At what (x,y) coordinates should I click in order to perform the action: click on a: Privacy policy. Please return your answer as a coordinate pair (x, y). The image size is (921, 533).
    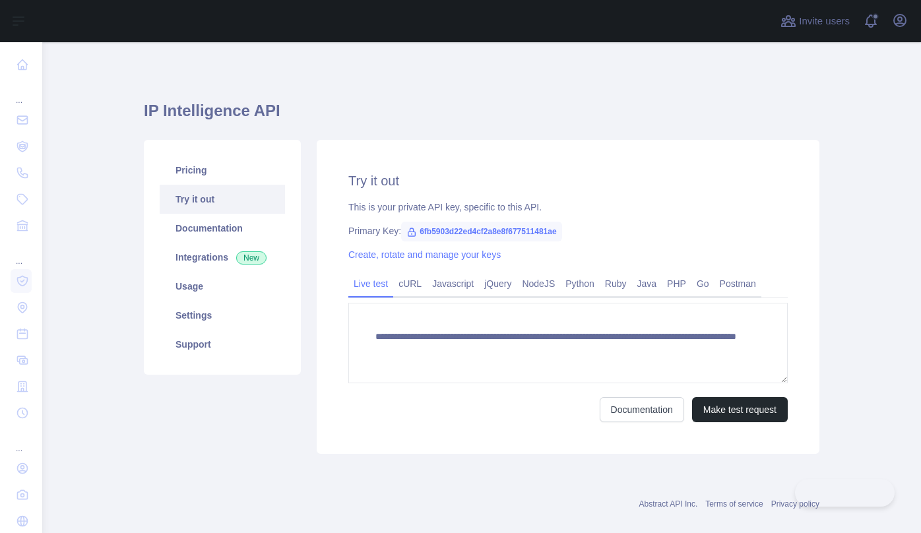
    Looking at the image, I should click on (795, 504).